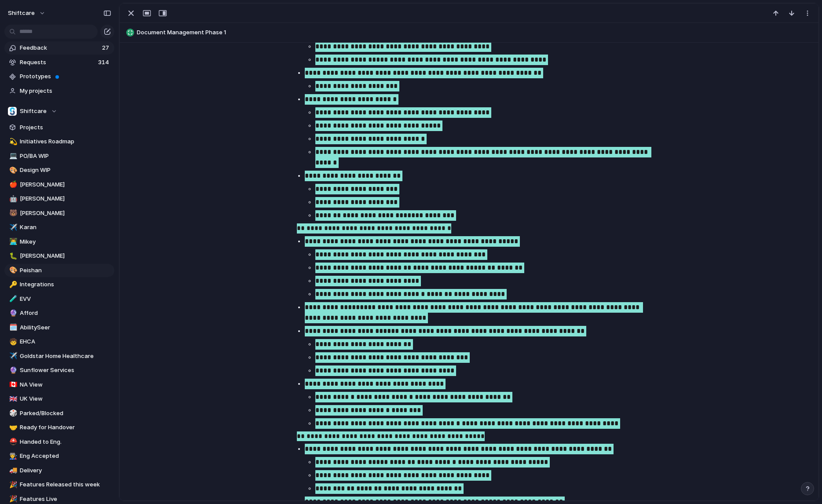 The height and width of the screenshot is (504, 822). What do you see at coordinates (66, 342) in the screenshot?
I see `span: EHCA` at bounding box center [66, 342].